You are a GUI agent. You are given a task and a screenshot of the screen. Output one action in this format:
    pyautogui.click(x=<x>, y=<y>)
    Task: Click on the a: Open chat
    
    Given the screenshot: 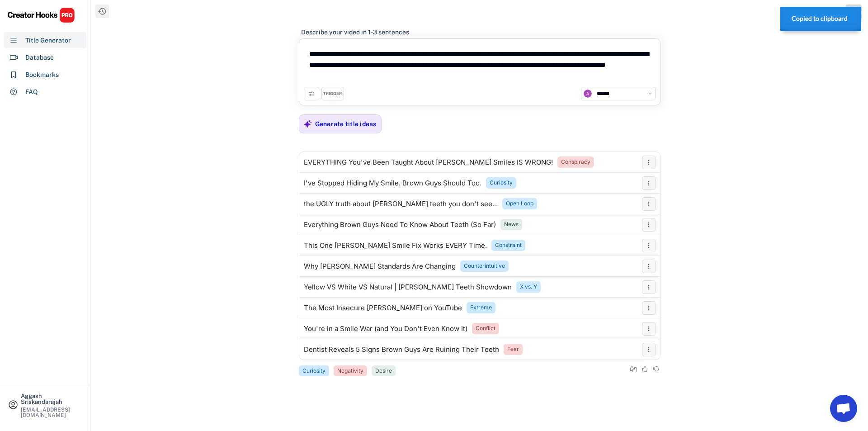 What is the action you would take?
    pyautogui.click(x=844, y=408)
    